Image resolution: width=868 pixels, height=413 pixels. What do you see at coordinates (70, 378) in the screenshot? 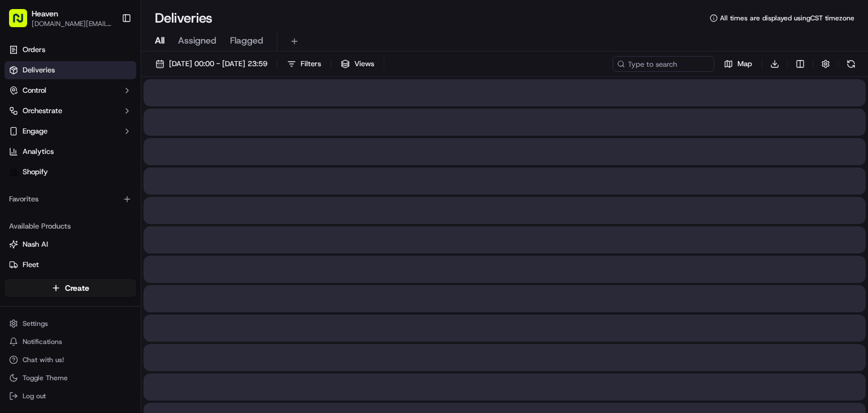
I see `button: Toggle Theme` at bounding box center [70, 378].